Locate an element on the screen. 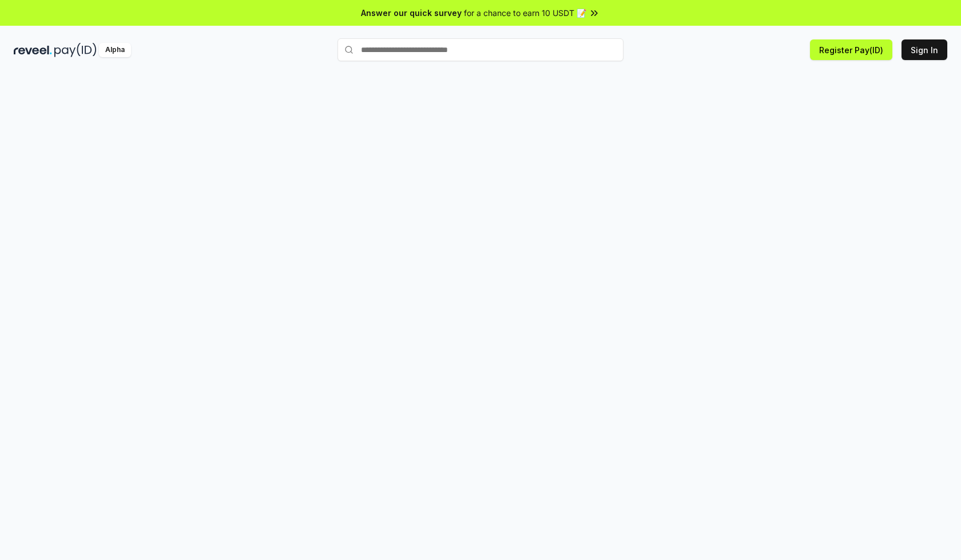 The image size is (961, 560). img: pay_id is located at coordinates (76, 49).